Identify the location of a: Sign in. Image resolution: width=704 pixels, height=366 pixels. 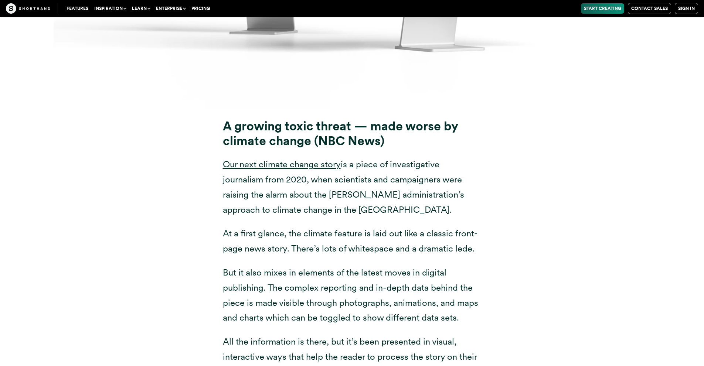
(686, 9).